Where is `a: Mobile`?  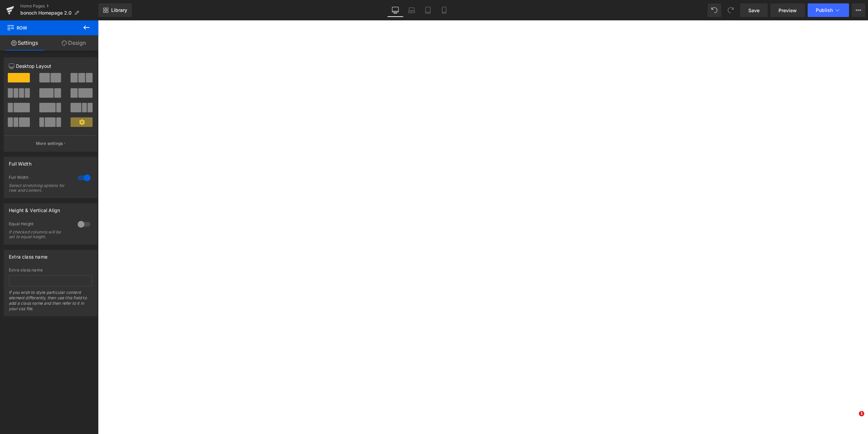
a: Mobile is located at coordinates (444, 10).